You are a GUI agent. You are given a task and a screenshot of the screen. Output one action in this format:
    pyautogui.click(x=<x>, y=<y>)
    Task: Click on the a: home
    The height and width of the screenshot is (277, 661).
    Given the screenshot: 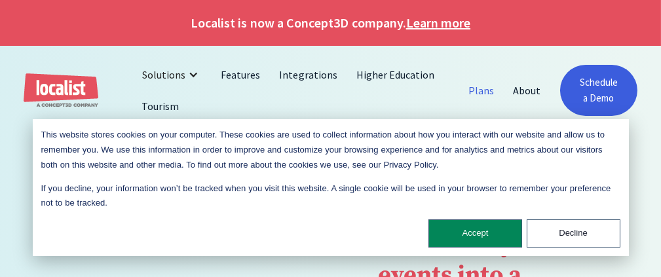 What is the action you would take?
    pyautogui.click(x=61, y=90)
    